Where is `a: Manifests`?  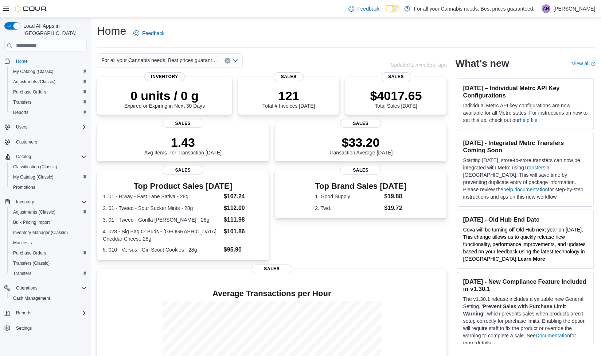
a: Manifests is located at coordinates (22, 243).